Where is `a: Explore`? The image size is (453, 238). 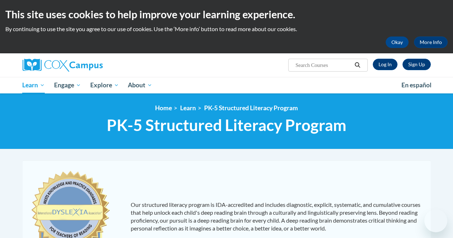
a: Explore is located at coordinates (105, 85).